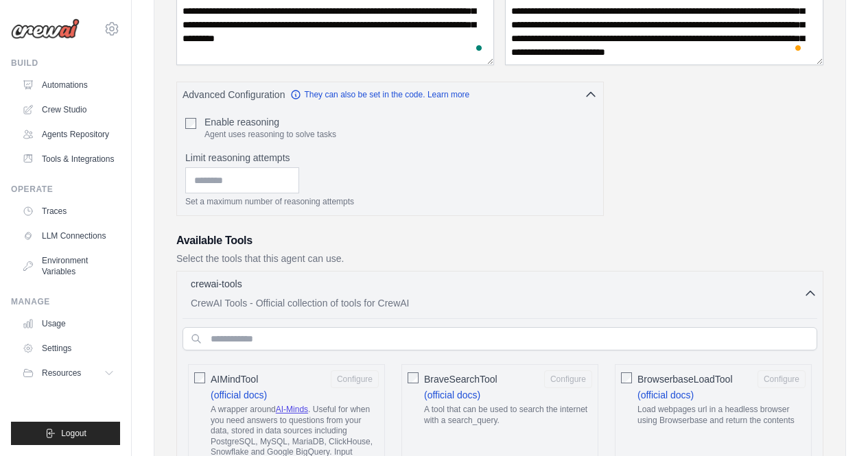  What do you see at coordinates (390, 95) in the screenshot?
I see `button: Advanced Configuration They can also be set in the code. Learn more` at bounding box center [390, 95].